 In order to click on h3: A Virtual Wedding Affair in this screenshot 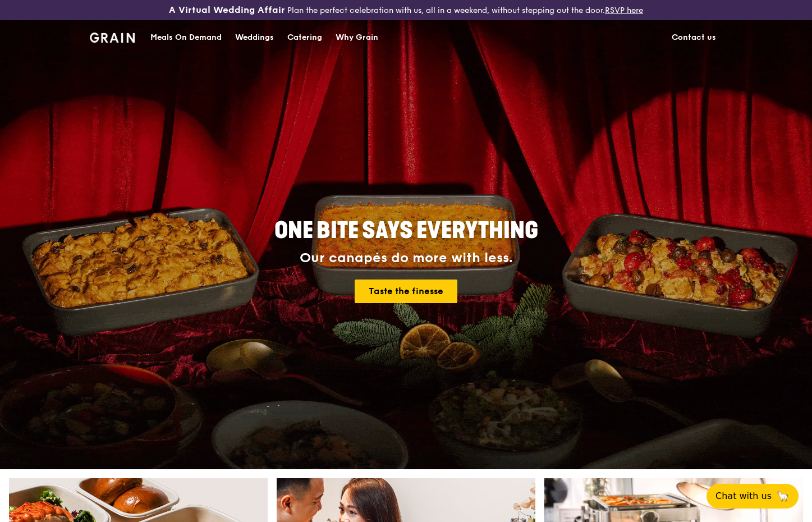, I will do `click(227, 10)`.